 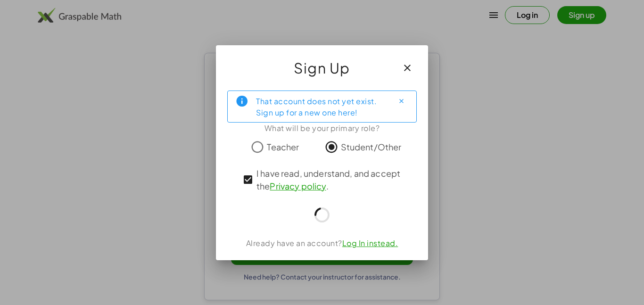 What do you see at coordinates (297, 186) in the screenshot?
I see `a: Privacy policy` at bounding box center [297, 186].